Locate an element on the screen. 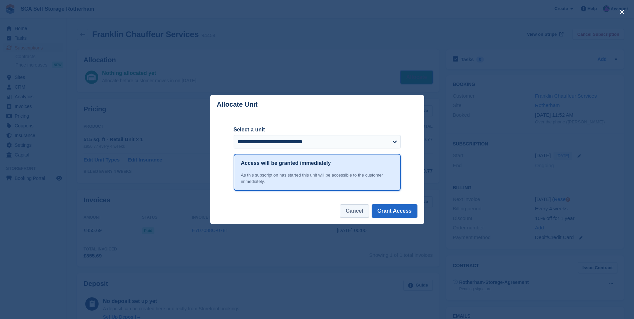 This screenshot has width=634, height=319. label: Select a unit is located at coordinates (317, 130).